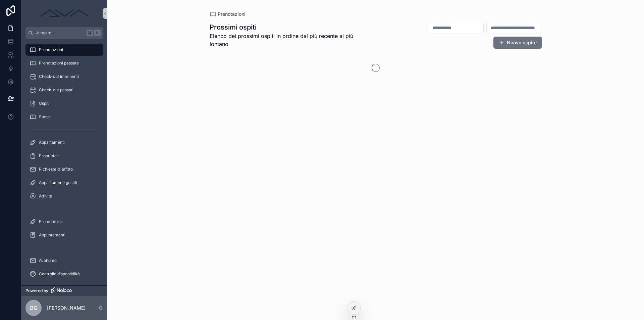  Describe the element at coordinates (65, 196) in the screenshot. I see `a: Attività` at that location.